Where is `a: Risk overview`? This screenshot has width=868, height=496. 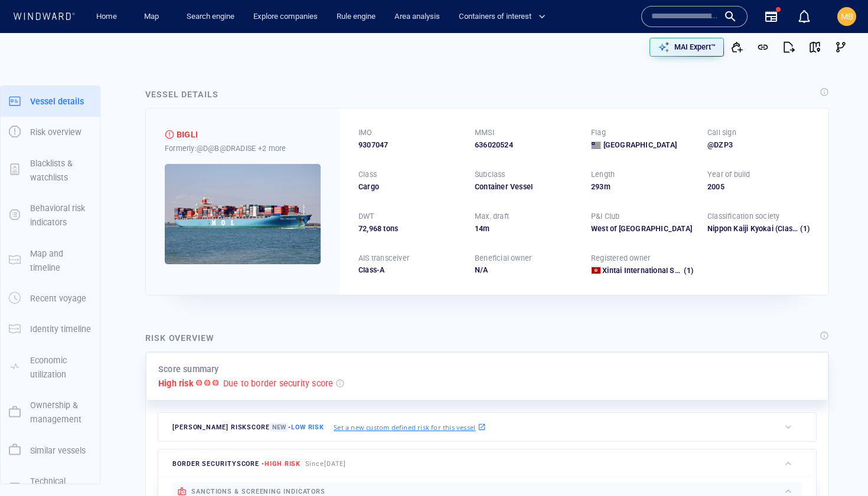
a: Risk overview is located at coordinates (50, 131).